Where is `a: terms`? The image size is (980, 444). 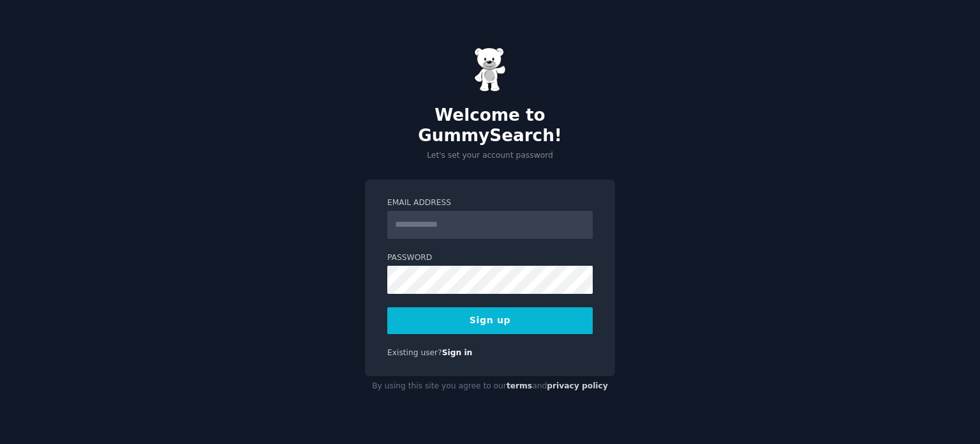
a: terms is located at coordinates (520, 386).